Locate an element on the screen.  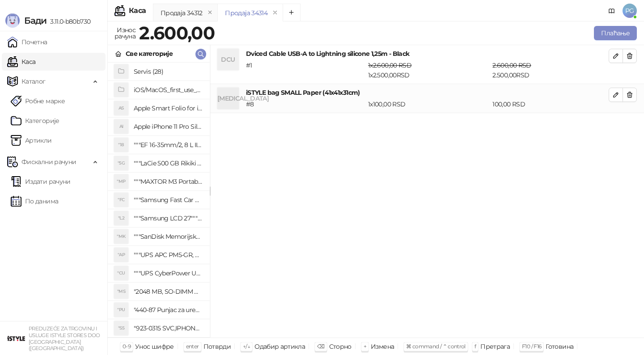
div: Готовина is located at coordinates (559, 346).